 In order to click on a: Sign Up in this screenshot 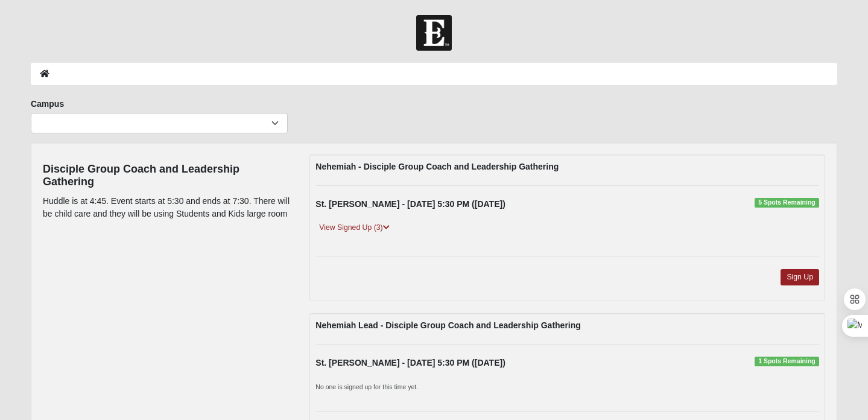, I will do `click(800, 277)`.